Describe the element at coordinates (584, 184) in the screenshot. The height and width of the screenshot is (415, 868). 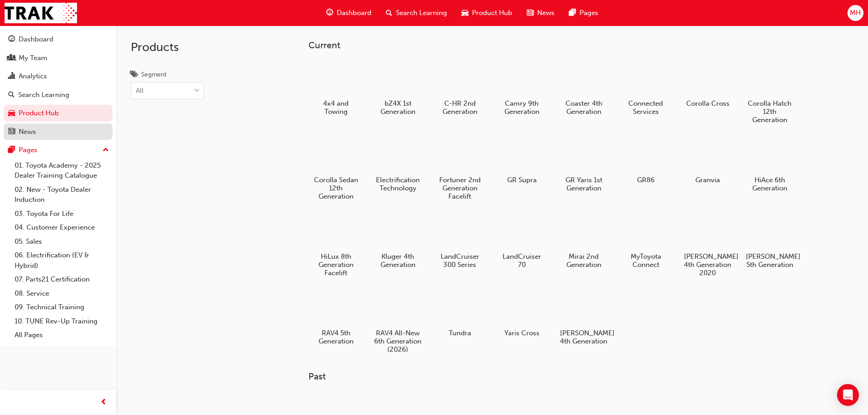
I see `h5: GR Yaris 1st Generation` at that location.